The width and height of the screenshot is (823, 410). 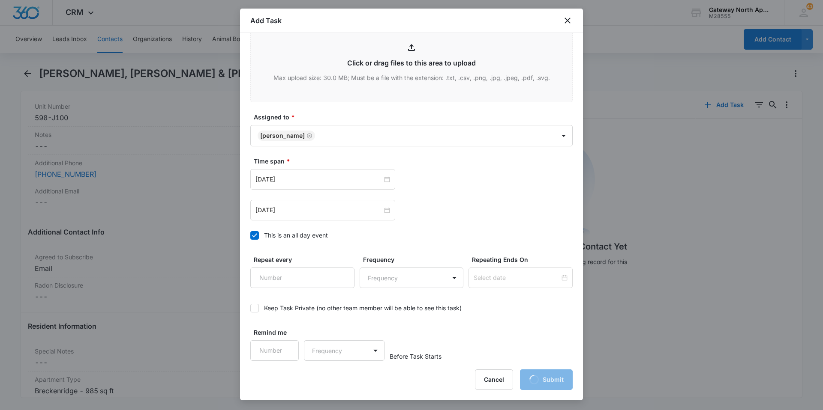 What do you see at coordinates (567, 21) in the screenshot?
I see `button: close` at bounding box center [567, 21].